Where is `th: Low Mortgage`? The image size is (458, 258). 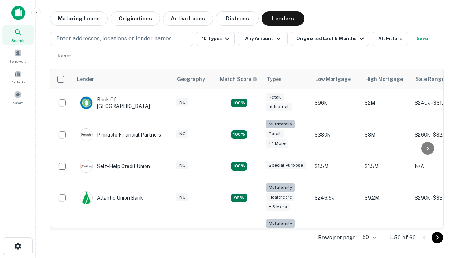
th: Low Mortgage is located at coordinates (336, 79).